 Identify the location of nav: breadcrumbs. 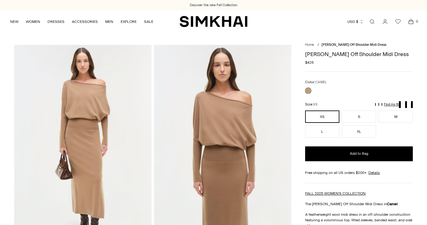
(359, 45).